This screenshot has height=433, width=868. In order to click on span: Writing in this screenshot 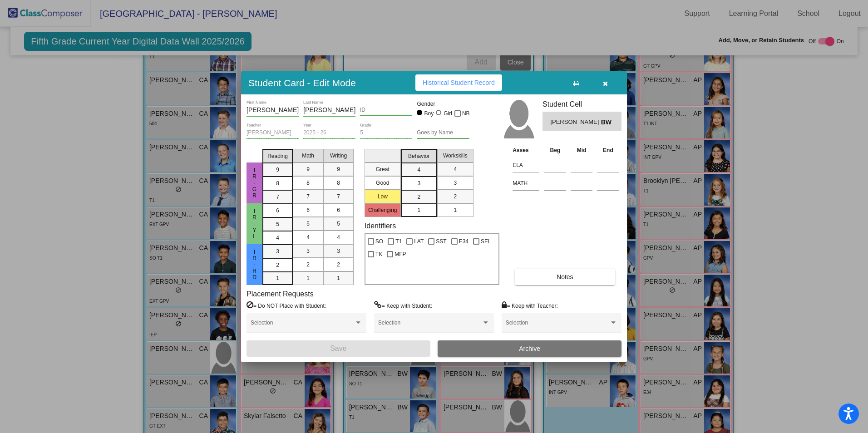, I will do `click(338, 156)`.